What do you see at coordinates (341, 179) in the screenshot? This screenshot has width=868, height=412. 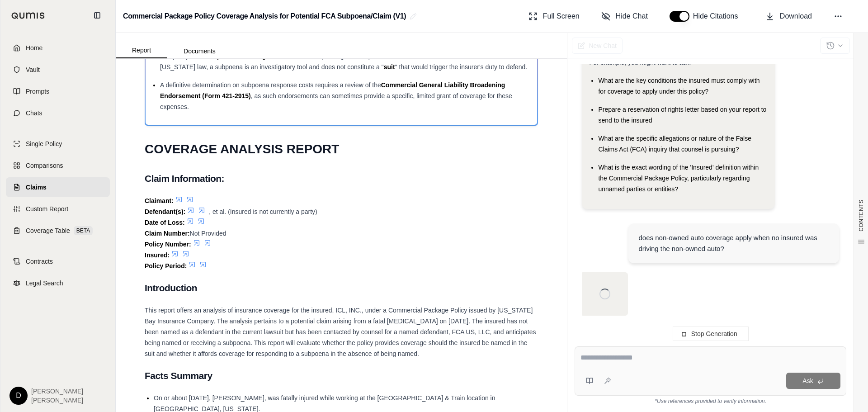 I see `h2: Claim Information:` at bounding box center [341, 179].